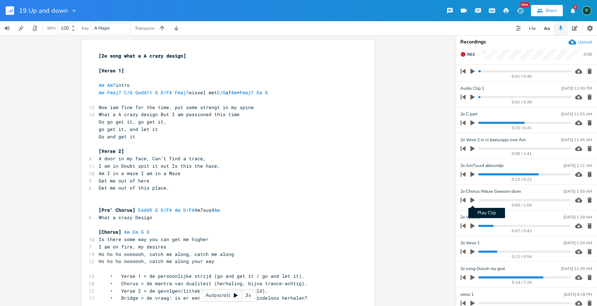 The height and width of the screenshot is (306, 597). I want to click on div: 3x, so click(248, 295).